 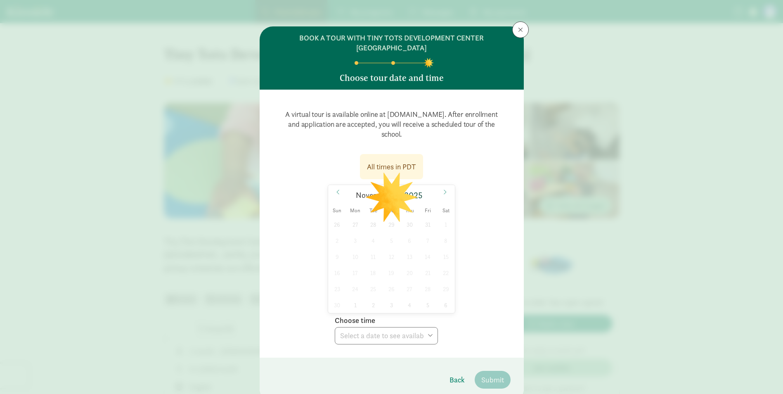 What do you see at coordinates (355, 210) in the screenshot?
I see `span: Mon` at bounding box center [355, 210].